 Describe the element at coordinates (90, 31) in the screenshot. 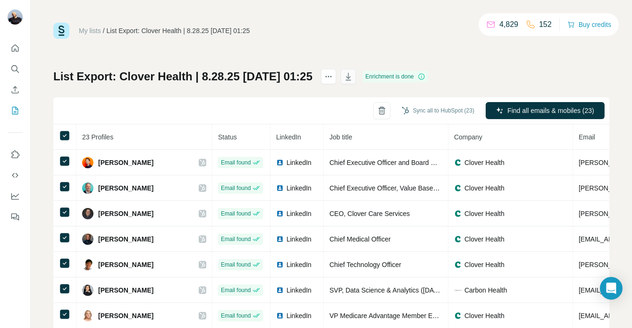

I see `a: My lists` at that location.